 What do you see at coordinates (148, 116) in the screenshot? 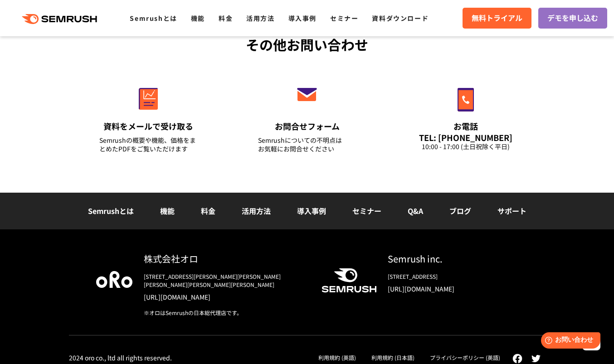
I see `a: 資料をメールで受け取る Semrushの概要や機能、価格をまとめたPDFをご覧いただけます` at bounding box center [148, 116].